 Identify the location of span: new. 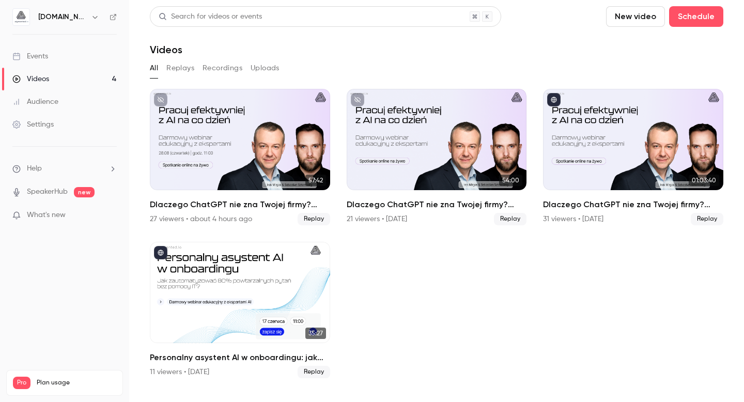
(84, 192).